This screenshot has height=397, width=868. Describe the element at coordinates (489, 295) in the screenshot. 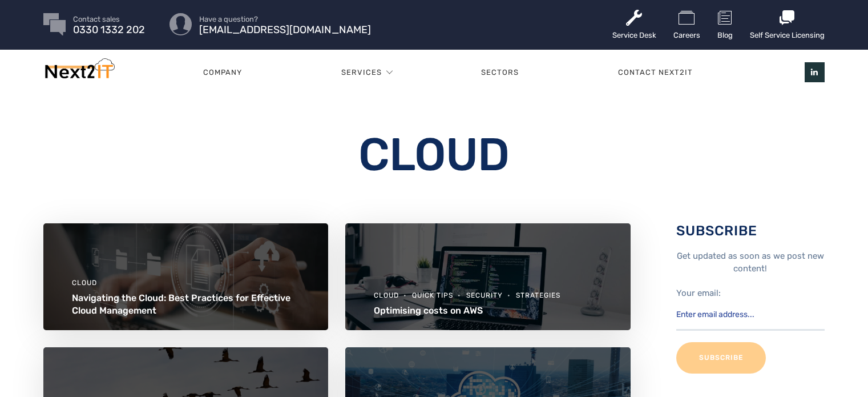

I see `a: Security` at that location.